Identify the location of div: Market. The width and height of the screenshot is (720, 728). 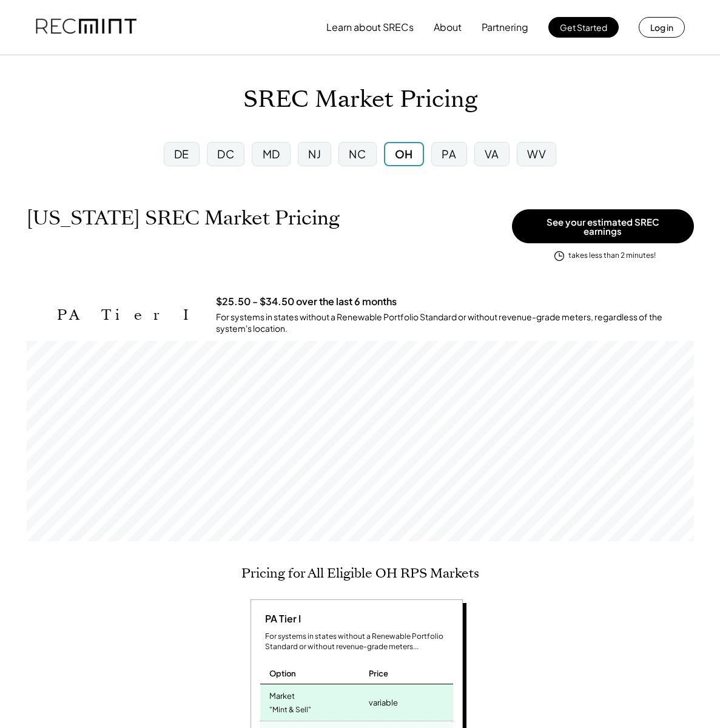
(282, 694).